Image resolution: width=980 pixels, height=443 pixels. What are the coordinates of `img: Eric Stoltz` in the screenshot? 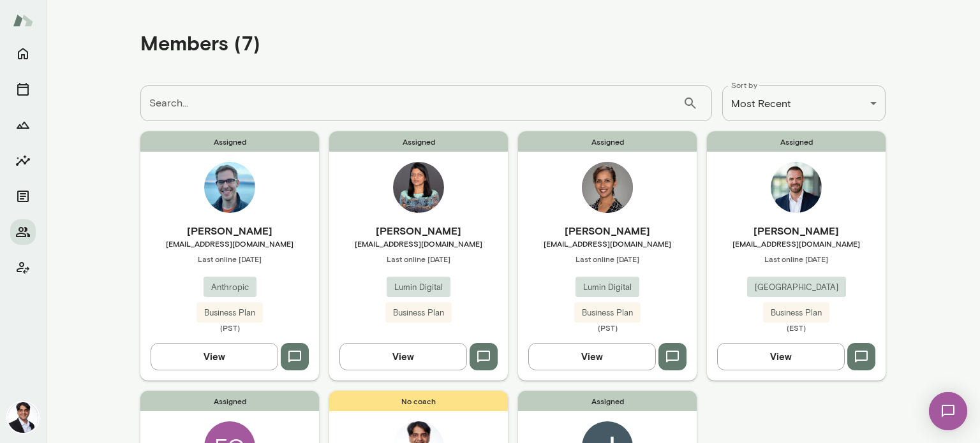 It's located at (230, 188).